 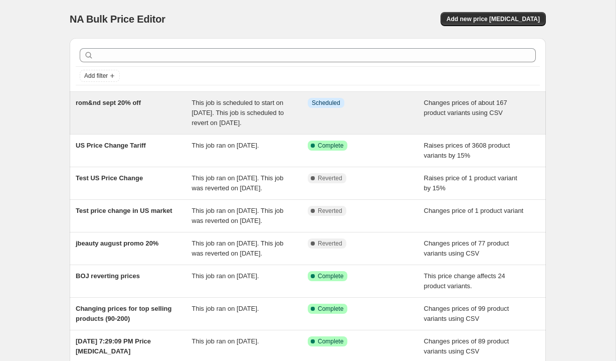 What do you see at coordinates (326, 103) in the screenshot?
I see `span: Scheduled` at bounding box center [326, 103].